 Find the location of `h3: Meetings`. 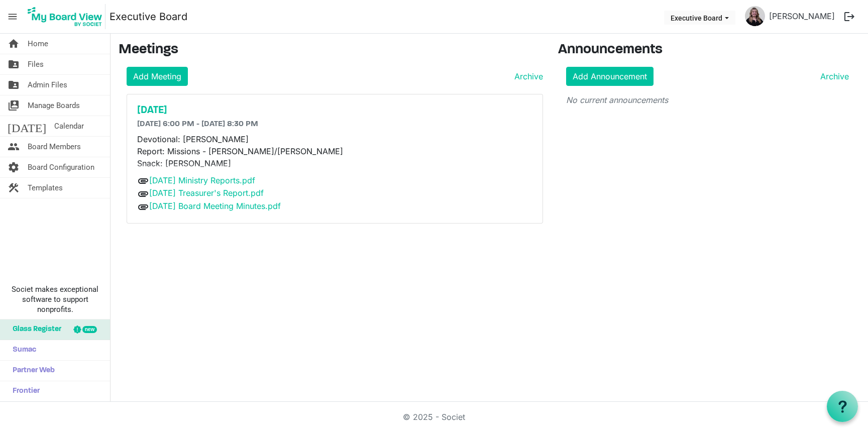

h3: Meetings is located at coordinates (330, 50).